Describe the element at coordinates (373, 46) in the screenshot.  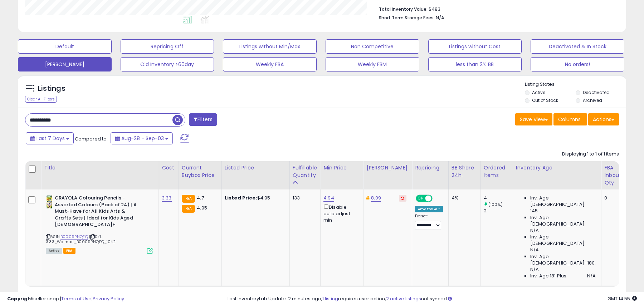
I see `button: Non Competitive` at that location.